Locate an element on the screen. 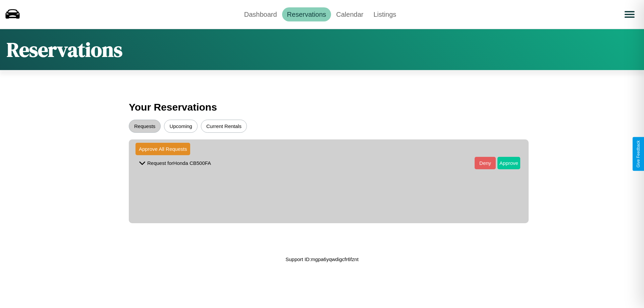 The image size is (644, 308). h3: Your Reservations is located at coordinates (322, 108).